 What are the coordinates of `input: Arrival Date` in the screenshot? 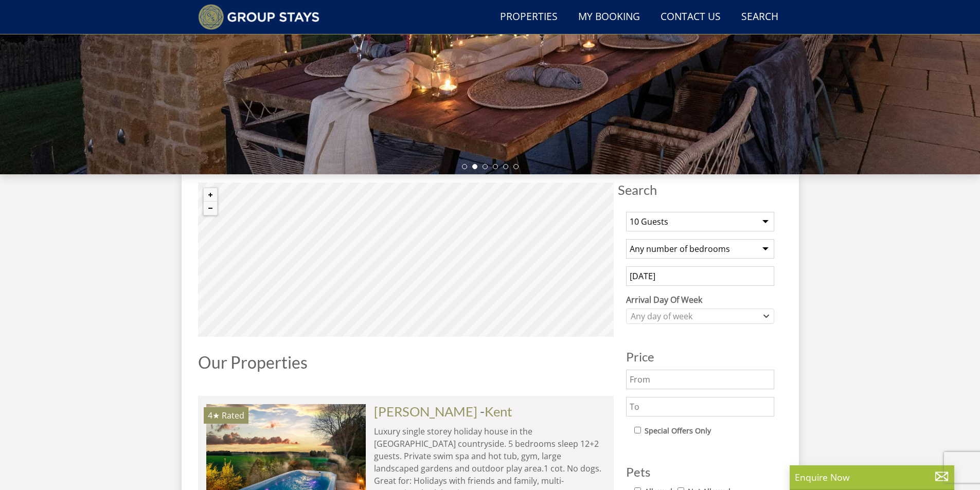 It's located at (700, 276).